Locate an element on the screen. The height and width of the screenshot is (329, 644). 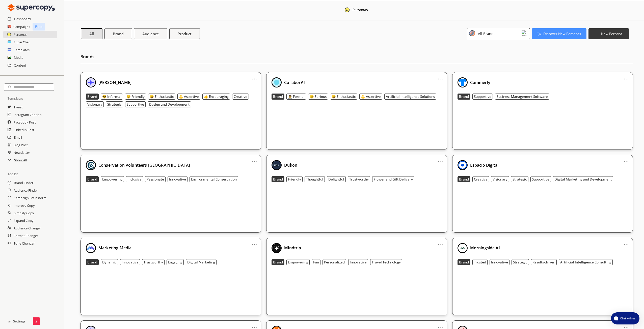
b: Strategic is located at coordinates (520, 262).